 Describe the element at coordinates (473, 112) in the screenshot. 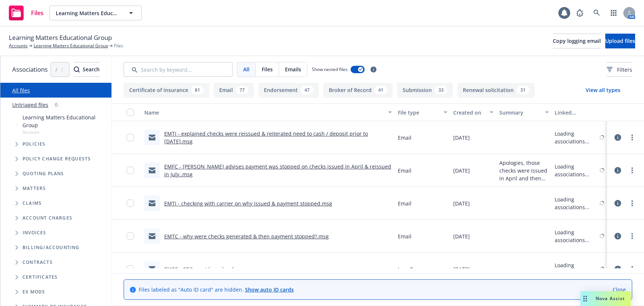

I see `button: Created on` at that location.